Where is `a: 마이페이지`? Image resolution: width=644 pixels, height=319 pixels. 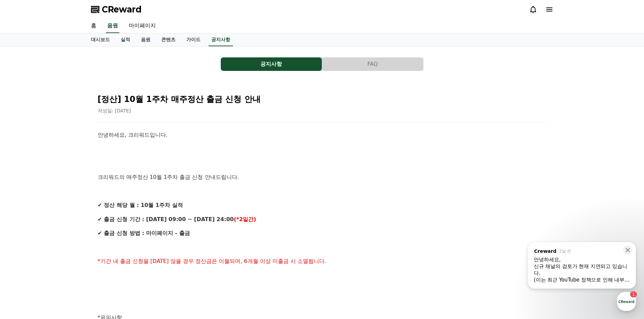
a: 마이페이지 is located at coordinates (142, 26).